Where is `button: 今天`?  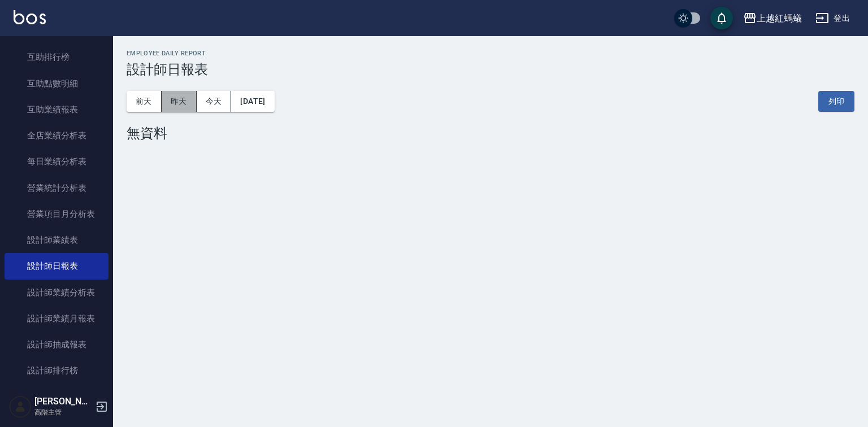
button: 今天 is located at coordinates (214, 101).